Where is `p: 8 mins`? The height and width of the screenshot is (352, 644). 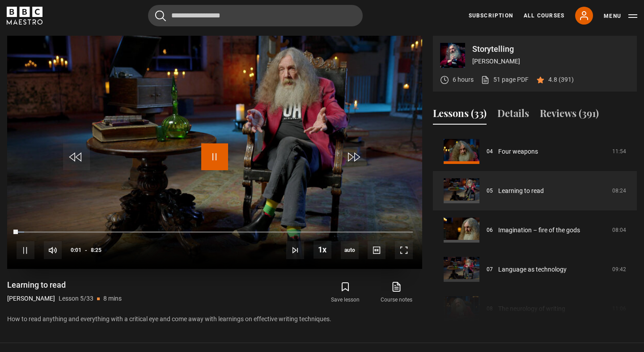
p: 8 mins is located at coordinates (112, 299).